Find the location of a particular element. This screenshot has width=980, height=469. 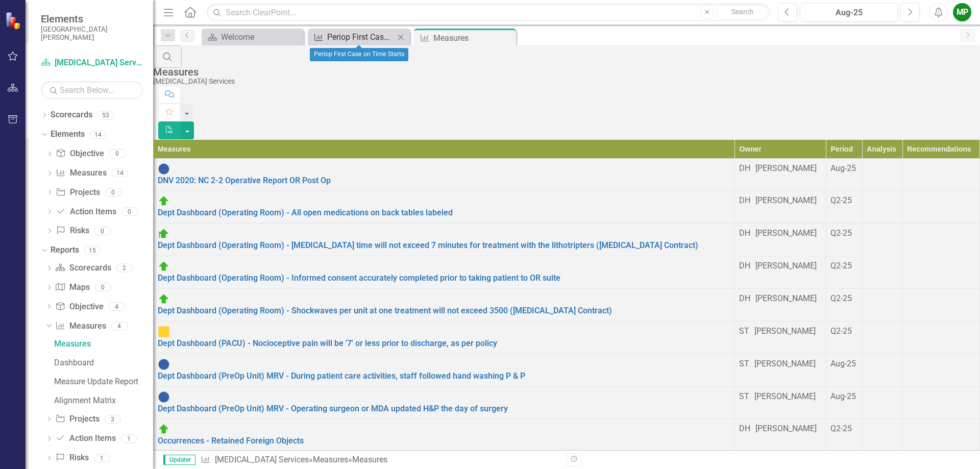

a: Scorecards is located at coordinates (83, 268).